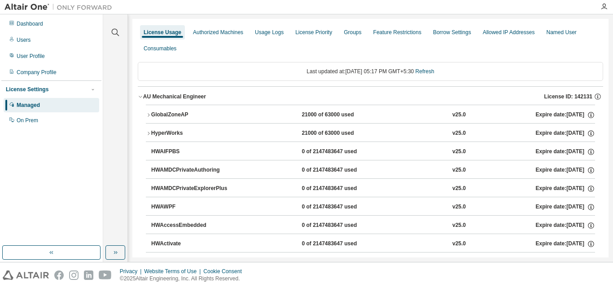  I want to click on div: HWActivate, so click(192, 244).